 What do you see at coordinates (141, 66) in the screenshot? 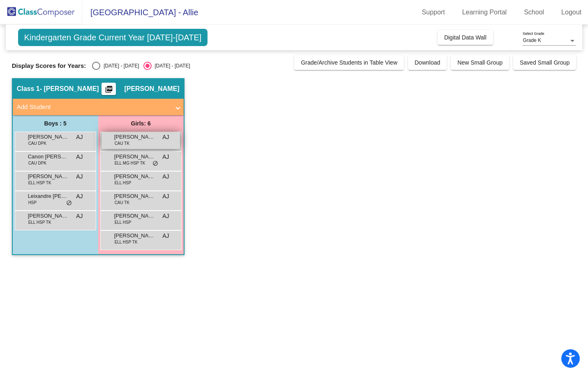
I see `mat-radio-group: Select an option` at bounding box center [141, 66].